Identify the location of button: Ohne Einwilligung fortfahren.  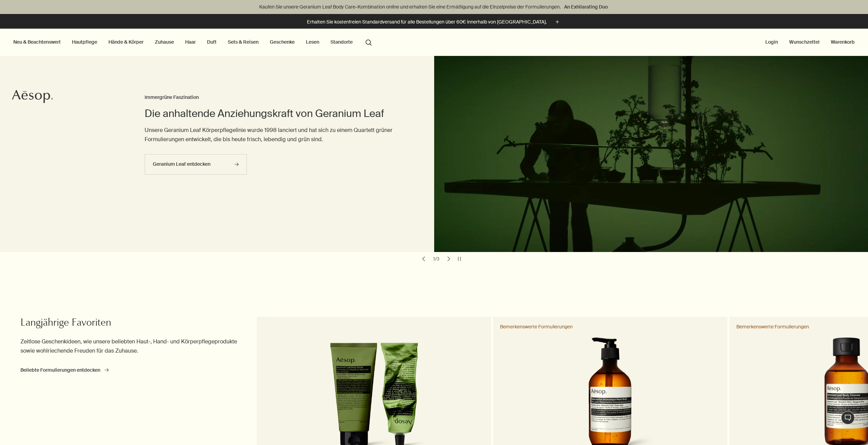
(517, 53).